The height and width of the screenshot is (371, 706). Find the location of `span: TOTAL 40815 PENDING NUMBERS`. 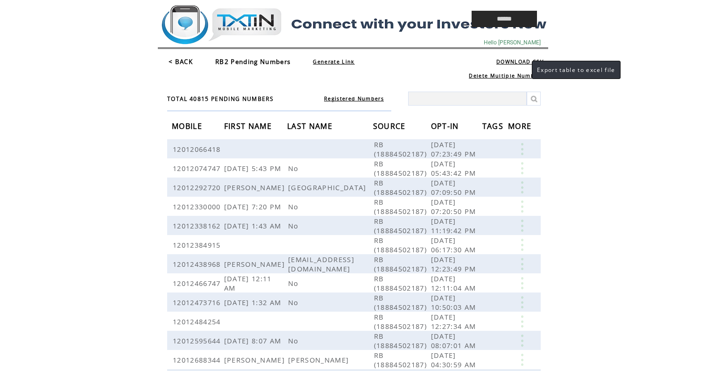

span: TOTAL 40815 PENDING NUMBERS is located at coordinates (220, 98).